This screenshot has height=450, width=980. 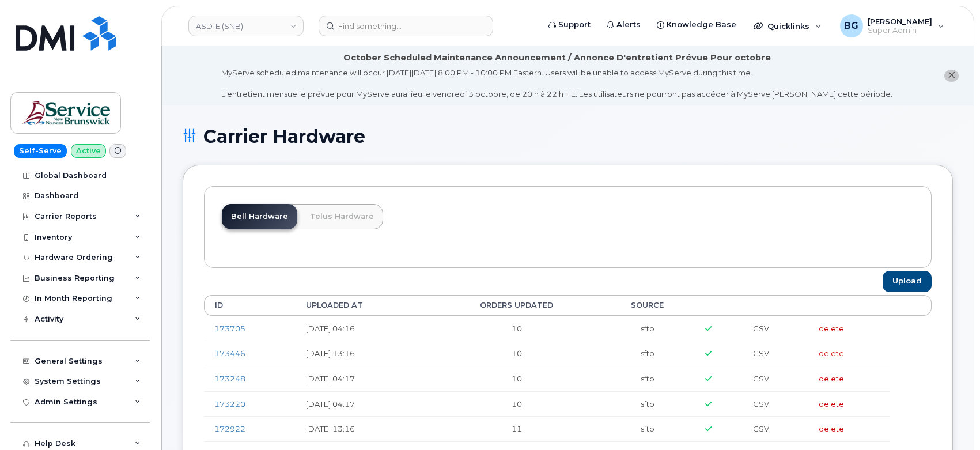 What do you see at coordinates (517, 429) in the screenshot?
I see `td: 11` at bounding box center [517, 429].